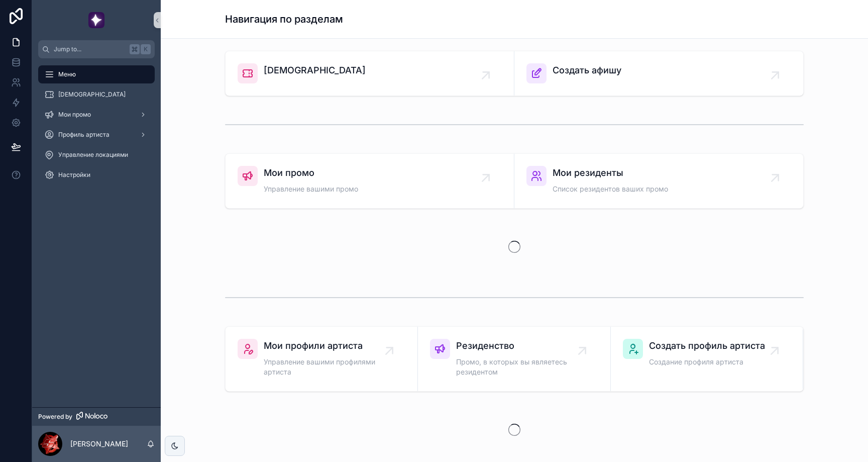  Describe the element at coordinates (707, 346) in the screenshot. I see `span: Создать профиль артиста` at that location.